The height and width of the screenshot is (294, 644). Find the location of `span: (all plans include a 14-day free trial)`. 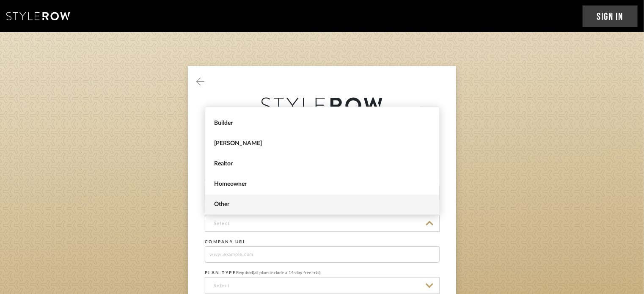

span: (all plans include a 14-day free trial) is located at coordinates (287, 273).